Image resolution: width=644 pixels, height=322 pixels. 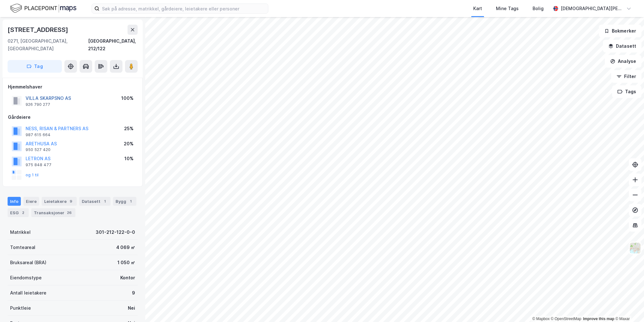 I want to click on div: ESG, so click(x=18, y=213).